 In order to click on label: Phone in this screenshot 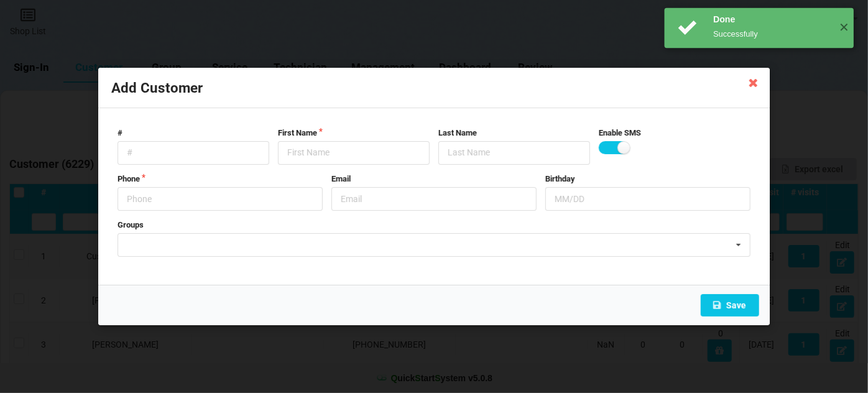, I will do `click(220, 179)`.